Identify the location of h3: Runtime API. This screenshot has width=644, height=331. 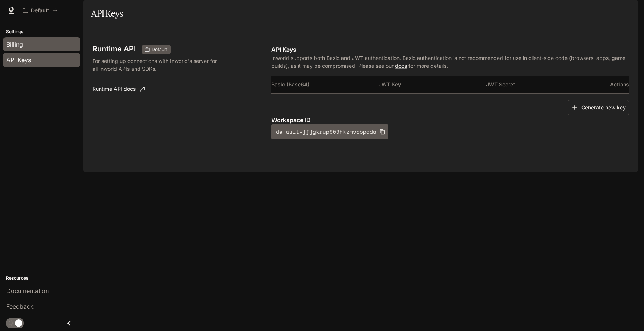
(114, 49).